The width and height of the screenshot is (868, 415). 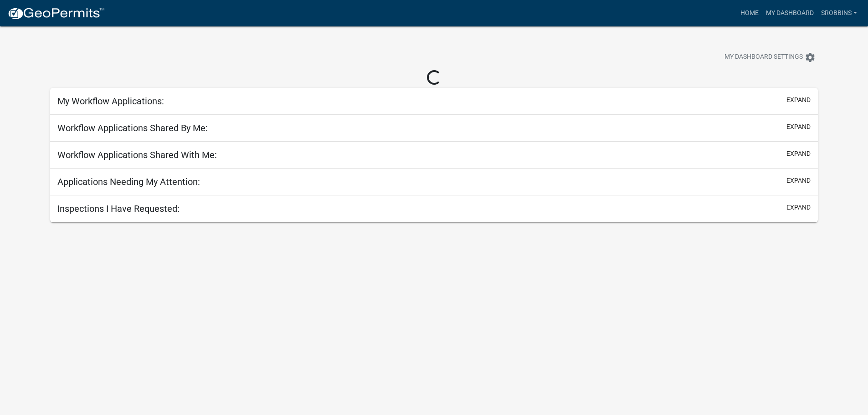 What do you see at coordinates (111, 101) in the screenshot?
I see `h5: My Workflow Applications:` at bounding box center [111, 101].